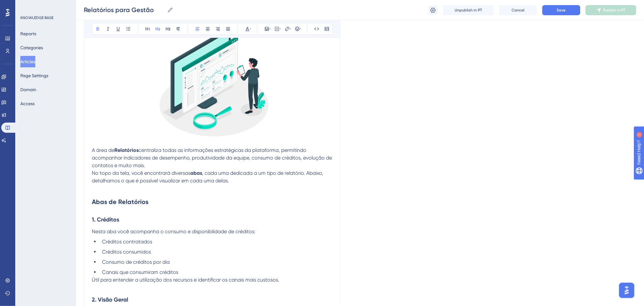 This screenshot has width=644, height=306. What do you see at coordinates (518, 10) in the screenshot?
I see `span: Cancel` at bounding box center [518, 10].